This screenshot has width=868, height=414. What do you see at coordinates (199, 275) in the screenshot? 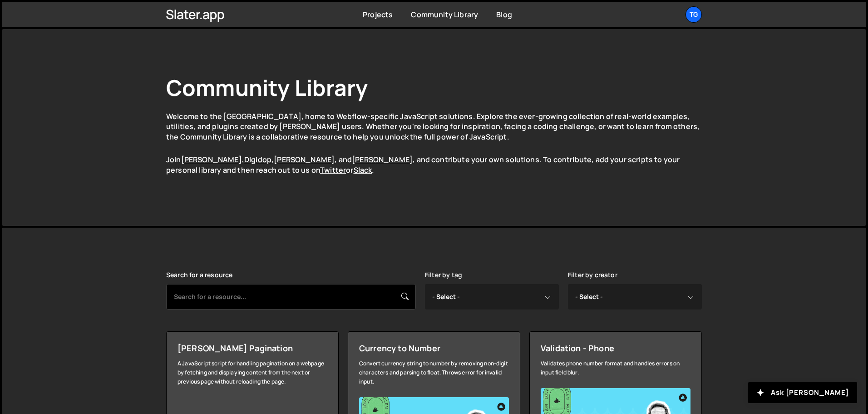
I see `label: Search for a resource` at bounding box center [199, 275].